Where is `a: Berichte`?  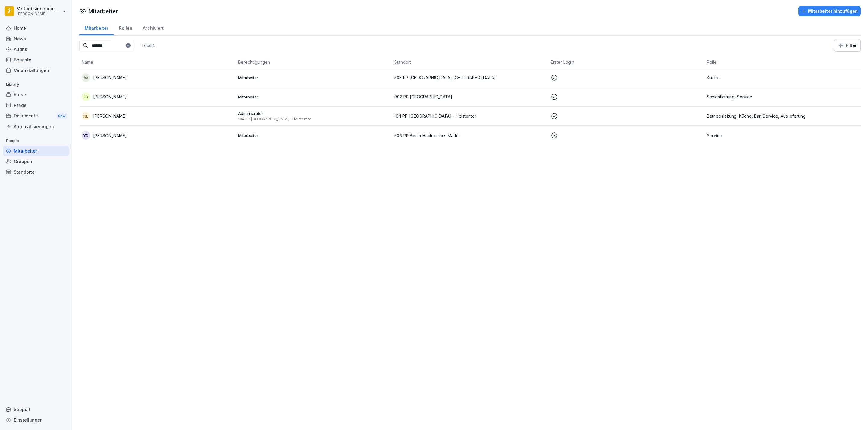 a: Berichte is located at coordinates (36, 60).